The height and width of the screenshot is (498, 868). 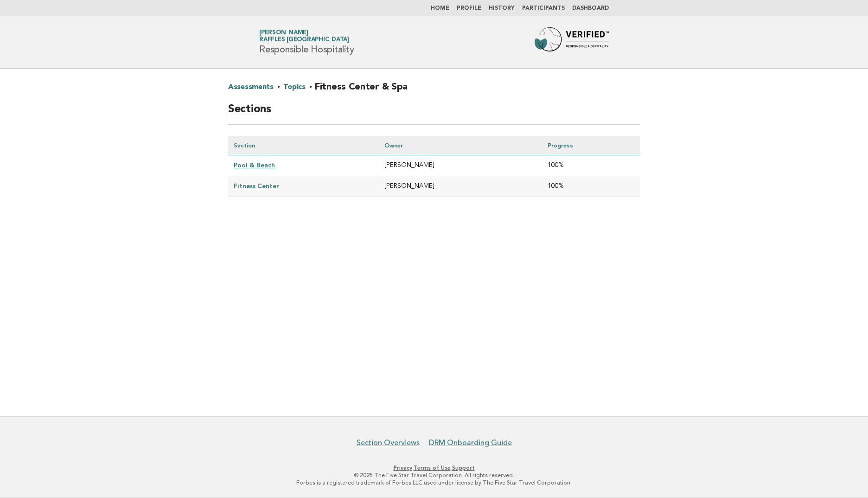 I want to click on a: Terms of Use, so click(x=432, y=468).